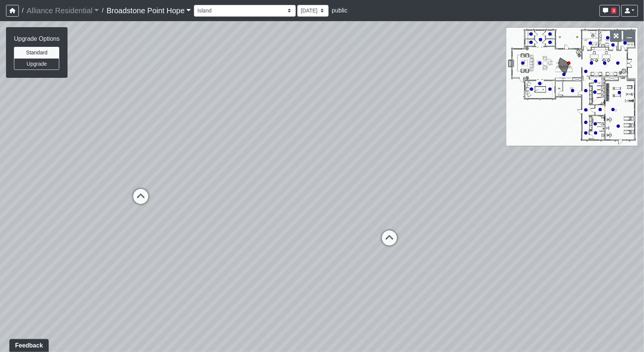  What do you see at coordinates (37, 39) in the screenshot?
I see `h6: Upgrade Options` at bounding box center [37, 39].